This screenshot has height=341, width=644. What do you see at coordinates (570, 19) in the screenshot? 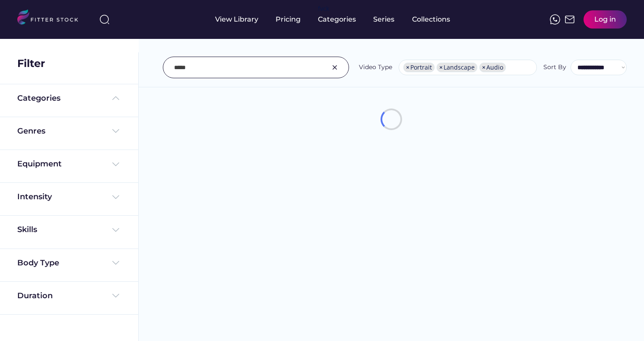
I see `img: Frame%2051.svg` at bounding box center [570, 19].